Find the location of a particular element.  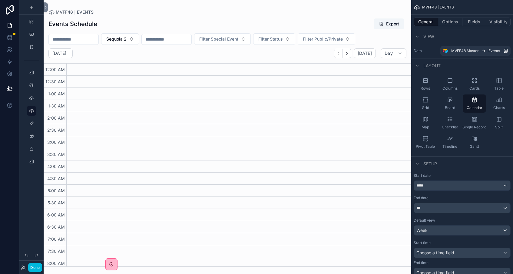

button: Pivot Table is located at coordinates (426, 142).